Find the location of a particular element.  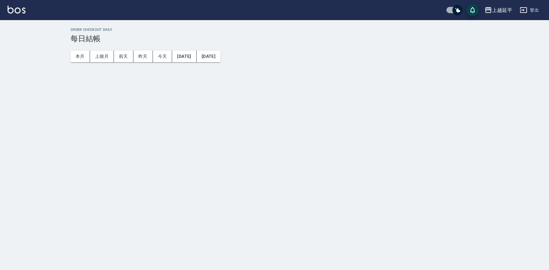

div: 上越延平 is located at coordinates (502, 10).